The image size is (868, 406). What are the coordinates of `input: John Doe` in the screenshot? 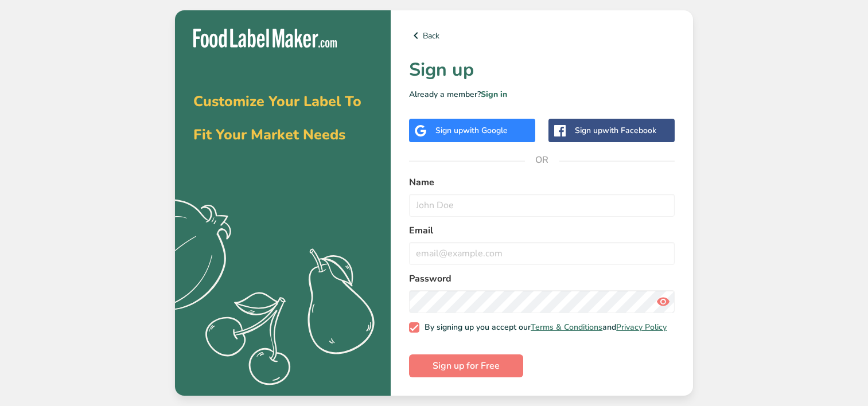 It's located at (541, 205).